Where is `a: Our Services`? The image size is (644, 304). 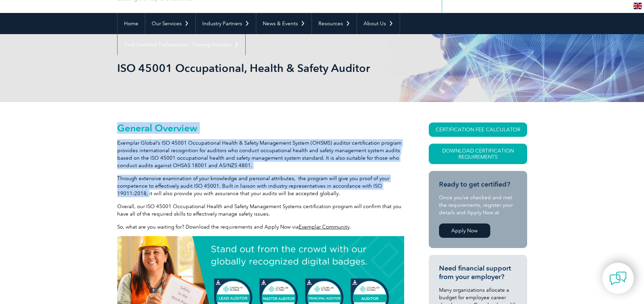
a: Our Services is located at coordinates (170, 24).